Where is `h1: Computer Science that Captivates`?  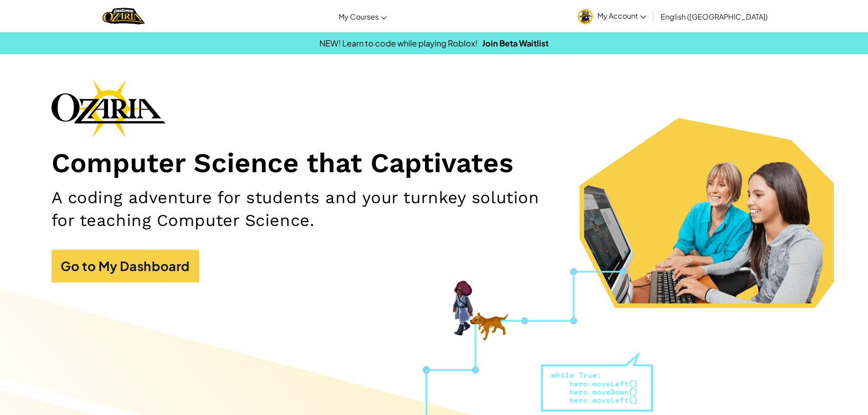
h1: Computer Science that Captivates is located at coordinates (434, 163).